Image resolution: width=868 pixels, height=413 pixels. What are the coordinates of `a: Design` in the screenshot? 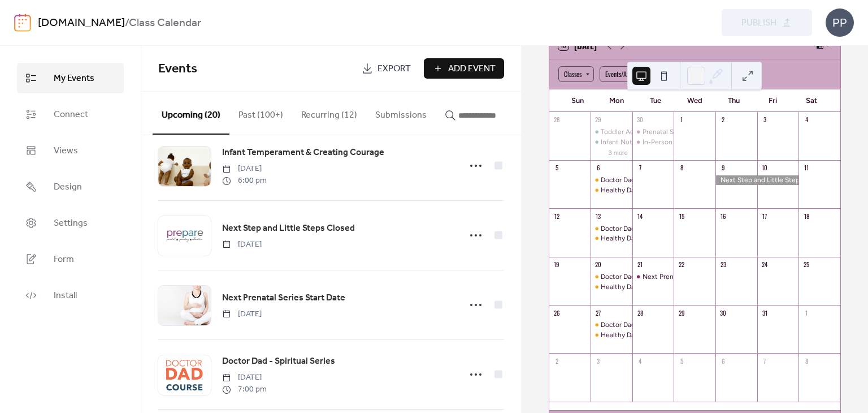 It's located at (70, 186).